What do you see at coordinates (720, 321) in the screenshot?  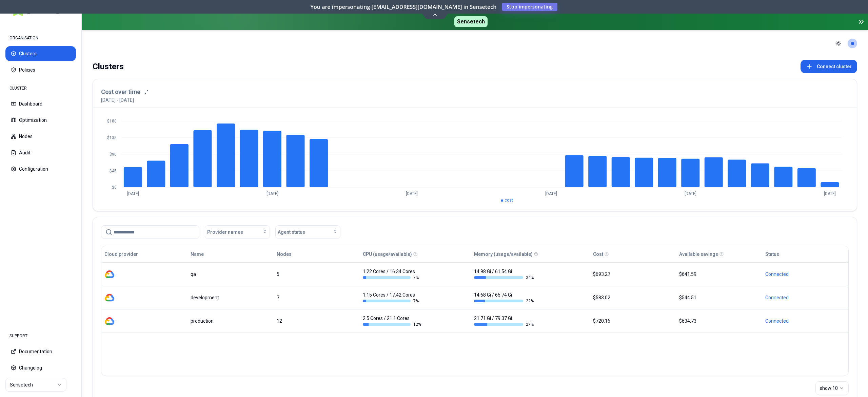 I see `div: $634.73` at bounding box center [720, 321].